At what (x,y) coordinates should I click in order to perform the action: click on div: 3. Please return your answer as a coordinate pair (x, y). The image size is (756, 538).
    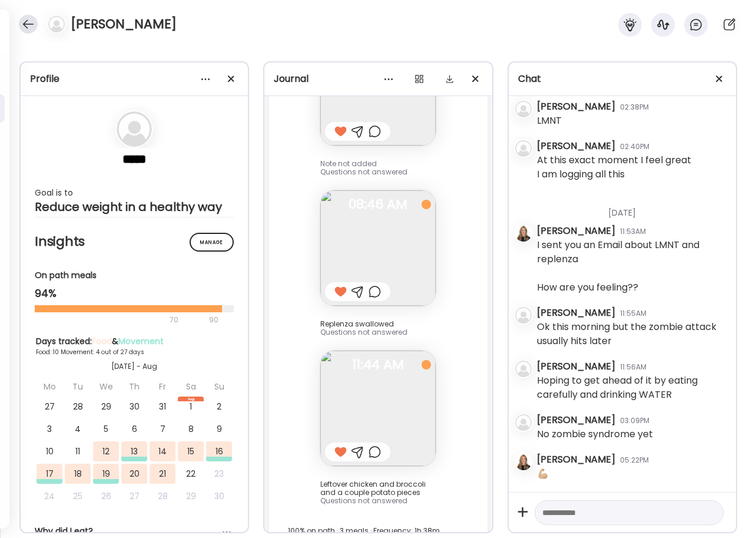
    Looking at the image, I should click on (49, 429).